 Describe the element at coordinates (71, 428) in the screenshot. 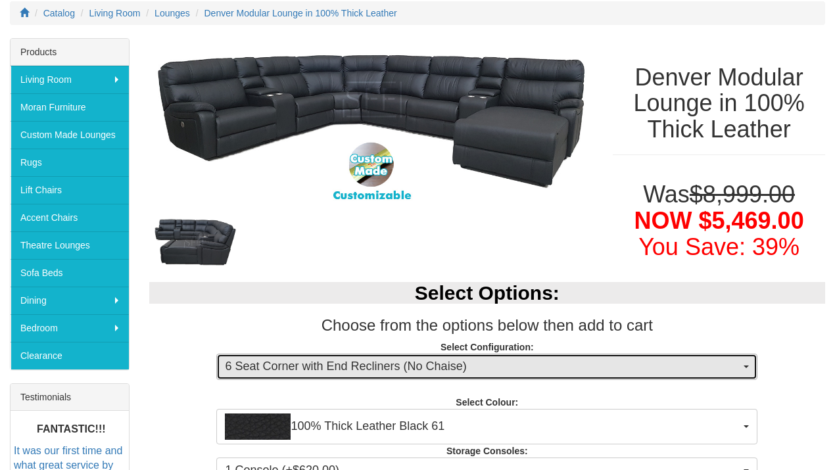

I see `b: FANTASTIC!!!` at that location.